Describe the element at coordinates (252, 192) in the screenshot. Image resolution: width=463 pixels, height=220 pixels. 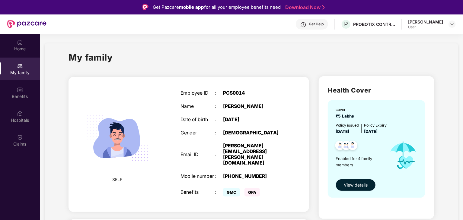
I see `span: GPA` at that location.